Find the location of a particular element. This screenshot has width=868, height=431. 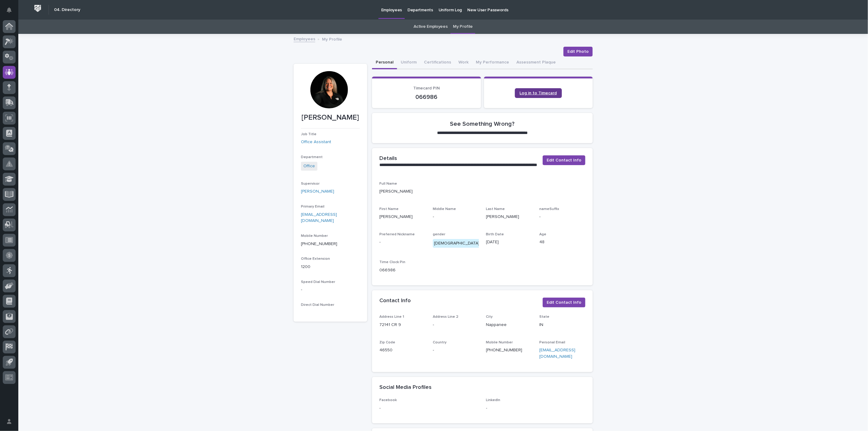

span: Edit Photo is located at coordinates (578, 52).